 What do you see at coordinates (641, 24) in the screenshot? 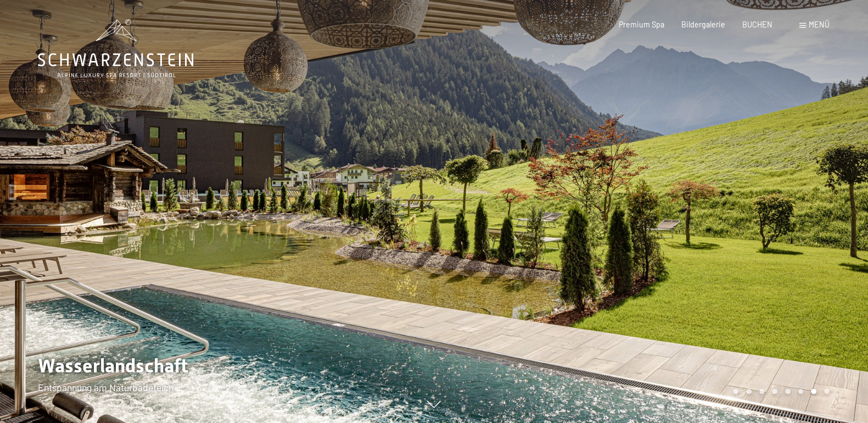
I see `a: Premium Spa` at bounding box center [641, 24].